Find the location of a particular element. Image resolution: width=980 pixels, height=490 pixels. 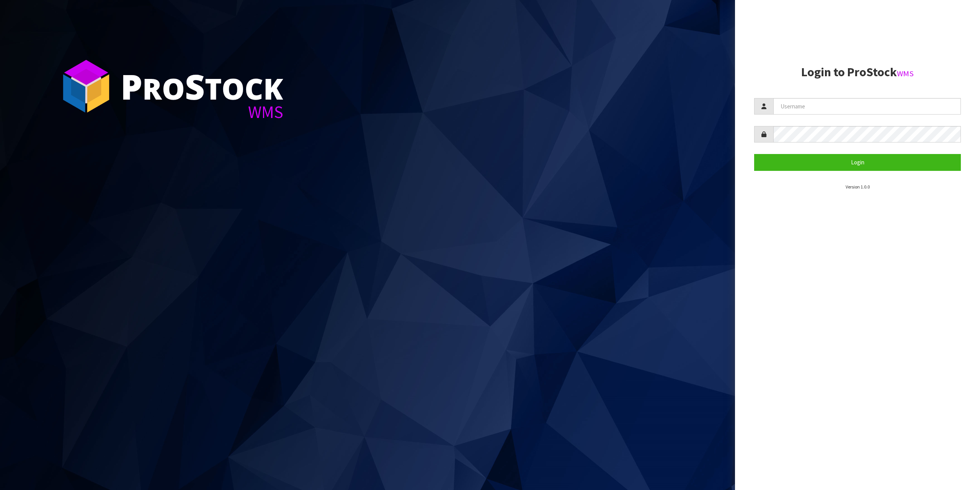

div: WMS is located at coordinates (202, 112).